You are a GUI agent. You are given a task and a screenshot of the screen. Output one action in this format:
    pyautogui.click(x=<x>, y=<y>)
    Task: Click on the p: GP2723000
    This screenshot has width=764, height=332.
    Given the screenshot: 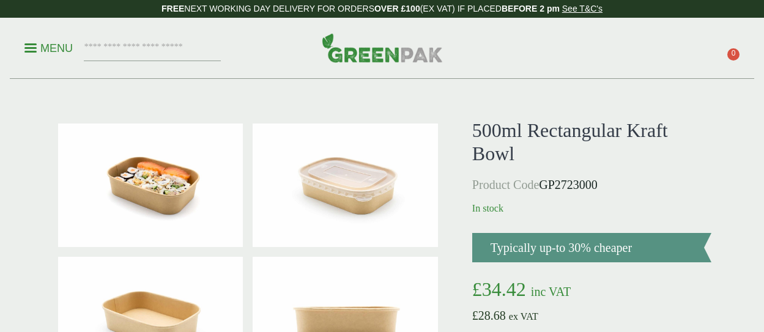 What is the action you would take?
    pyautogui.click(x=591, y=185)
    